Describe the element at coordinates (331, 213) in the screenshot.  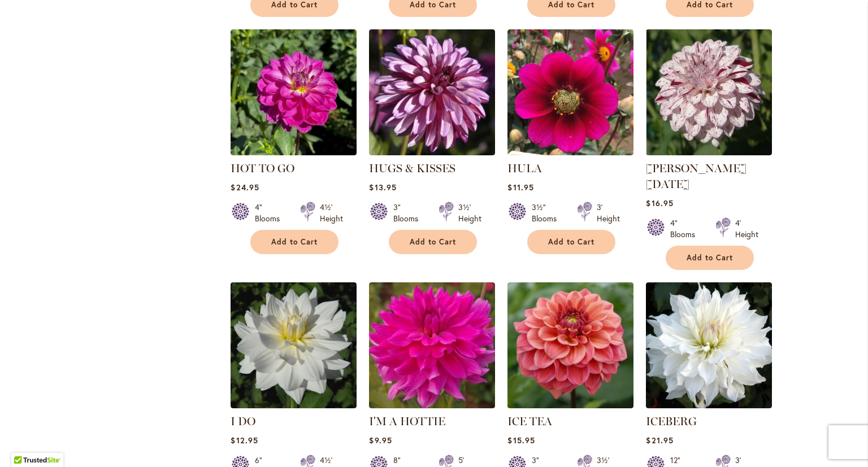
I see `div: 4½' Height` at that location.